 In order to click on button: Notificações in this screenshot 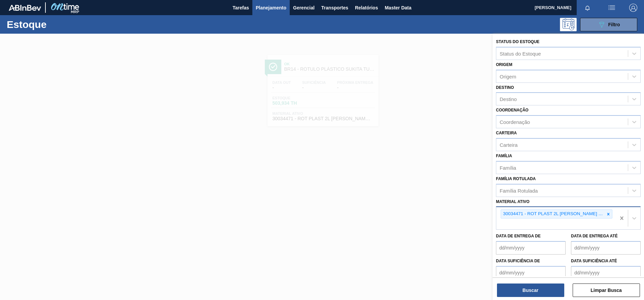, I will do `click(588, 8)`.